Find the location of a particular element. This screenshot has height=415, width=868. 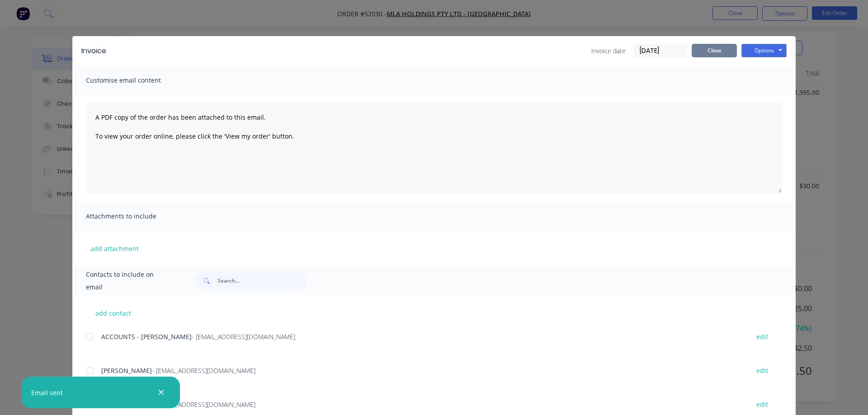

button: Close is located at coordinates (715, 51).